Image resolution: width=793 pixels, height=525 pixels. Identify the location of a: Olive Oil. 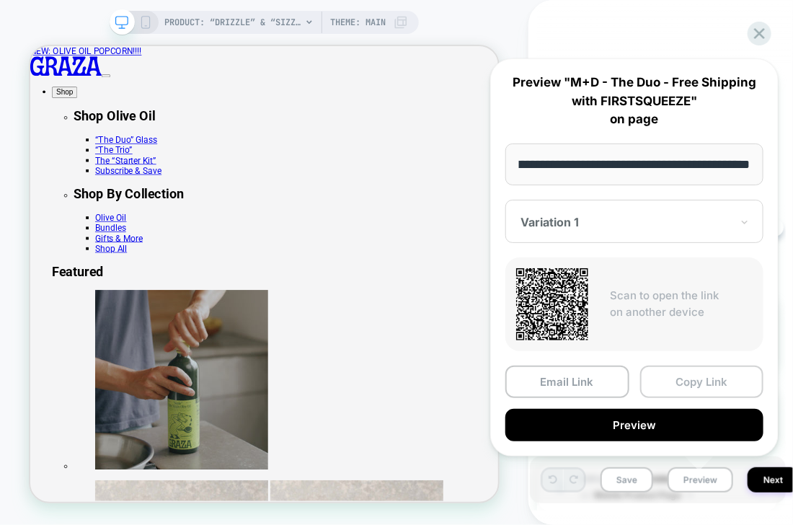
(107, 229).